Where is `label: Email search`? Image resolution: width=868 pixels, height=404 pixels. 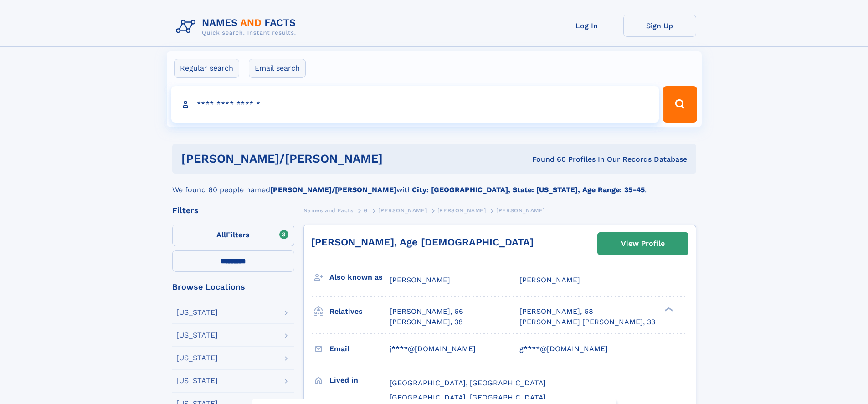 label: Email search is located at coordinates (277, 68).